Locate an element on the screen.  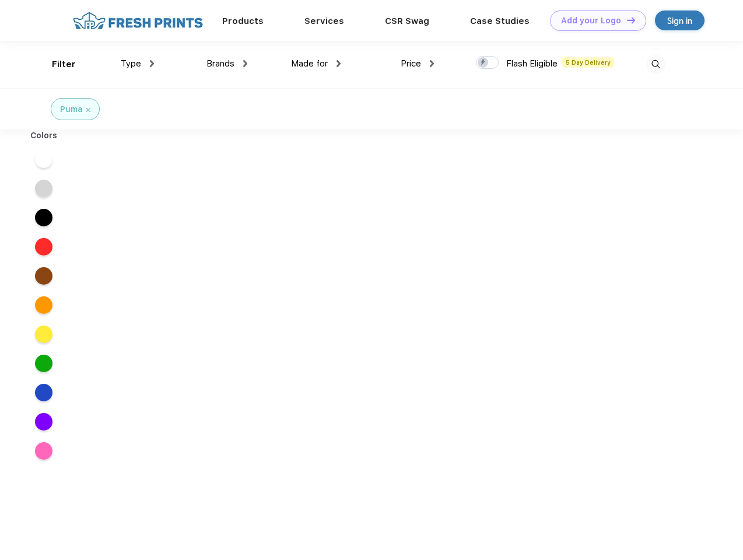
span: Flash Eligible is located at coordinates (532, 64).